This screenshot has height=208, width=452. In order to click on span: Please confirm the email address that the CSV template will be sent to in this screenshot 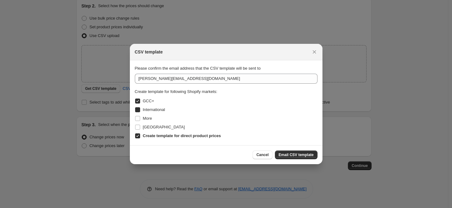, I will do `click(198, 68)`.